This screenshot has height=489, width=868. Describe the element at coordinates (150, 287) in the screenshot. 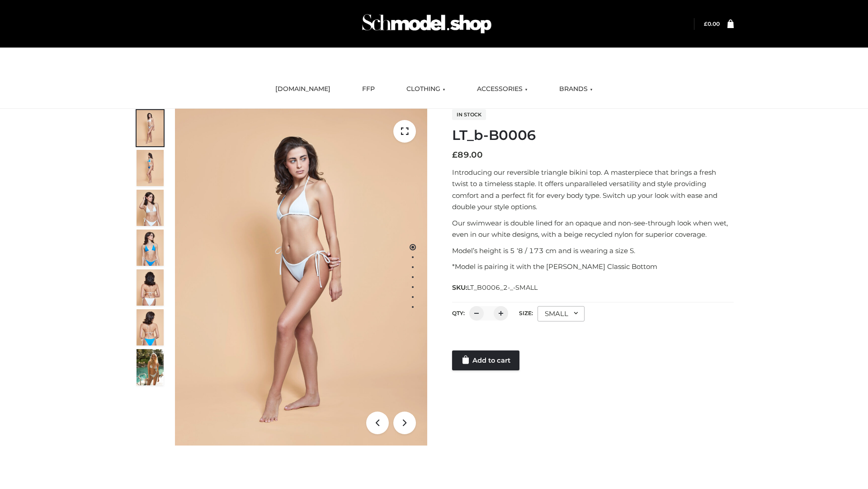

I see `img: ArielClassicBikiniTop_CloudNine_AzureSky_OW114ECO_7-scaled.jpg` at that location.